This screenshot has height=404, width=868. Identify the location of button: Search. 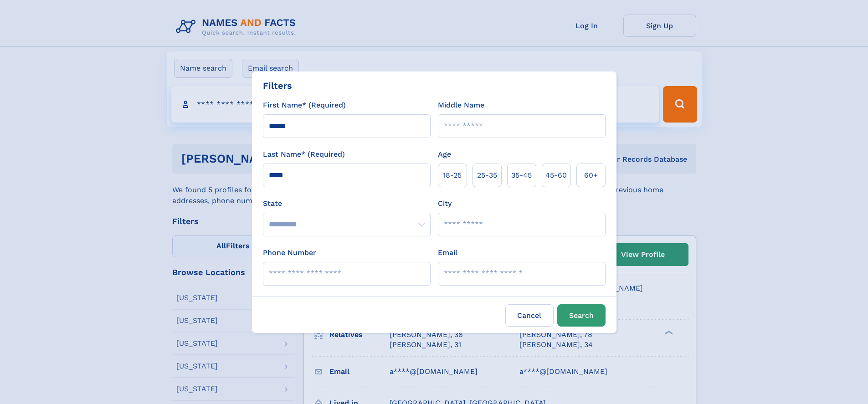
(582, 315).